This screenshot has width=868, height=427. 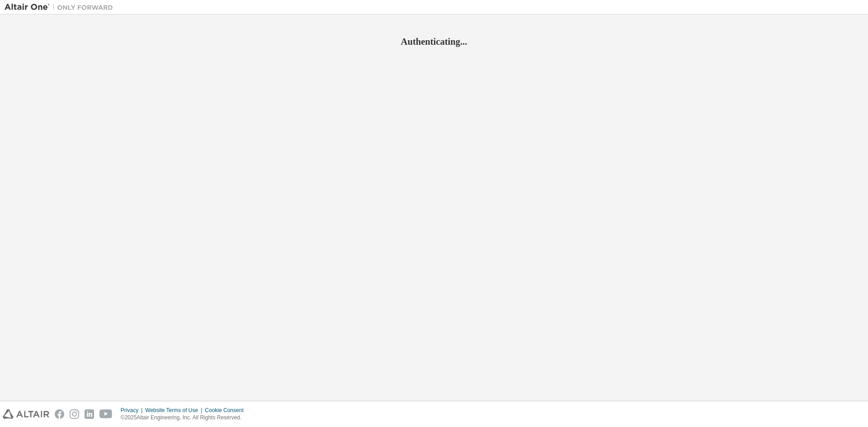 I want to click on p: © 2025 Altair Engineering, Inc. All Rights Reserved., so click(x=185, y=417).